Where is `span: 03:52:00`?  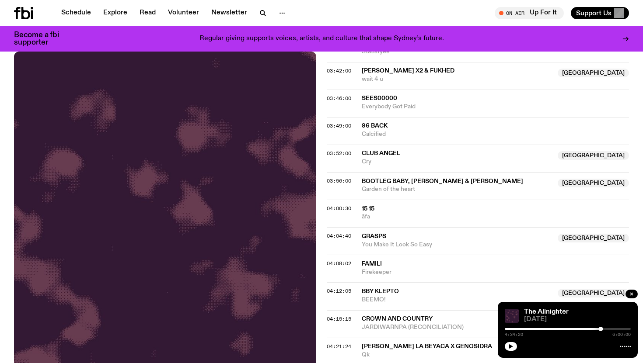
span: 03:52:00 is located at coordinates (339, 153).